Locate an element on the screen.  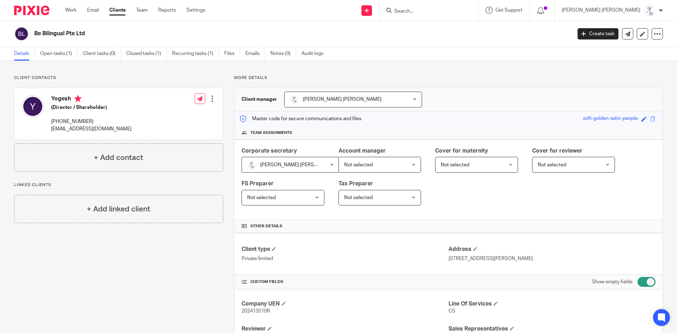
a: Details is located at coordinates (24, 54).